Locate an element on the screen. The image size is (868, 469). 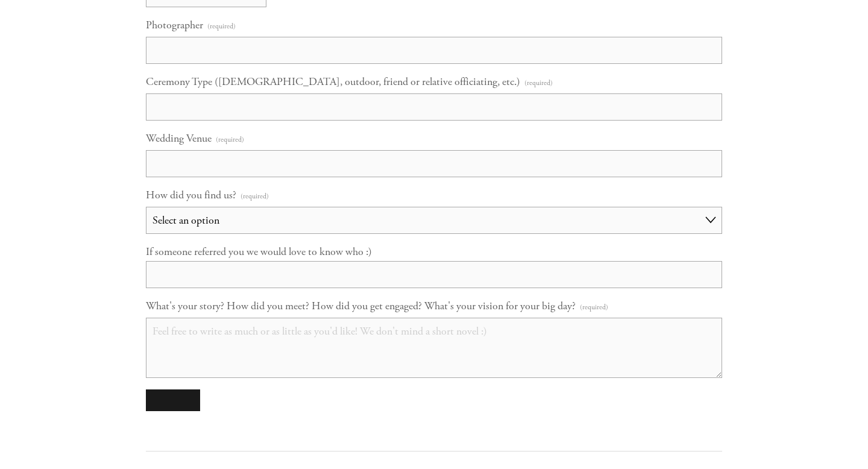
span: If someone referred you we would love to know who :) is located at coordinates (259, 251).